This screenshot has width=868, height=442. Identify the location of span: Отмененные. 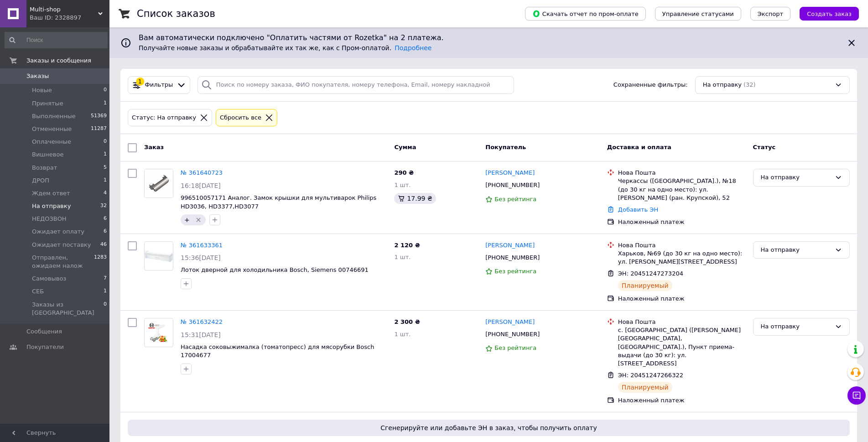
(51, 129).